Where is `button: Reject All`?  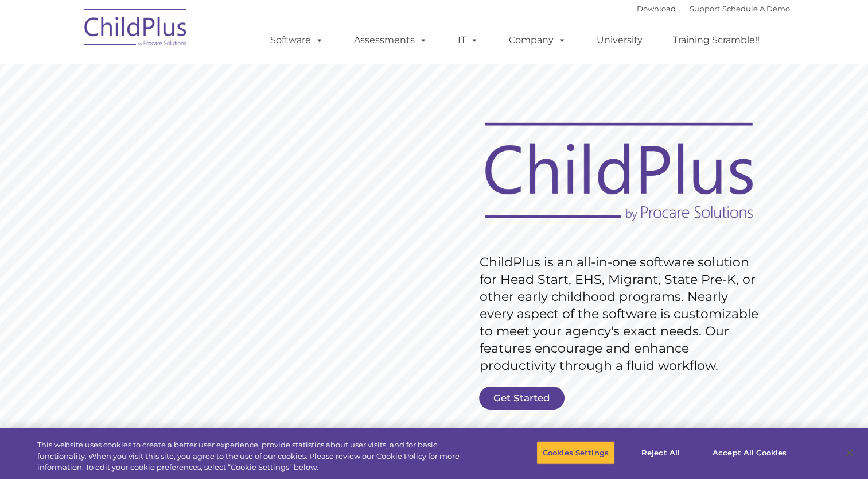 button: Reject All is located at coordinates (661, 452).